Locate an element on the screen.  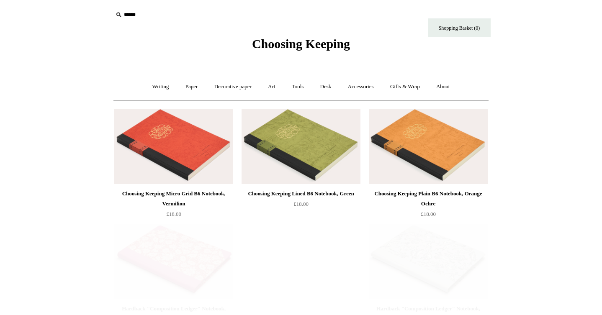
a: Choosing Keeping Lined B6 Notebook, Green £18.00 is located at coordinates (301, 206).